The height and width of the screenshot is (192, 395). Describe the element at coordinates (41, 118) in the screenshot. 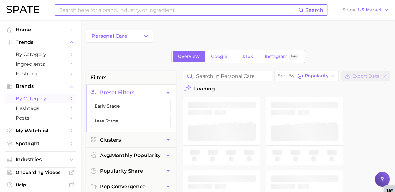

I see `span: Posts` at that location.